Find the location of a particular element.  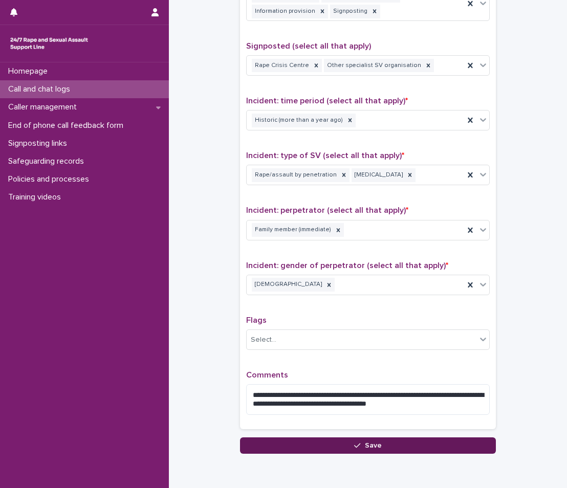

div: Select... is located at coordinates (264, 340).